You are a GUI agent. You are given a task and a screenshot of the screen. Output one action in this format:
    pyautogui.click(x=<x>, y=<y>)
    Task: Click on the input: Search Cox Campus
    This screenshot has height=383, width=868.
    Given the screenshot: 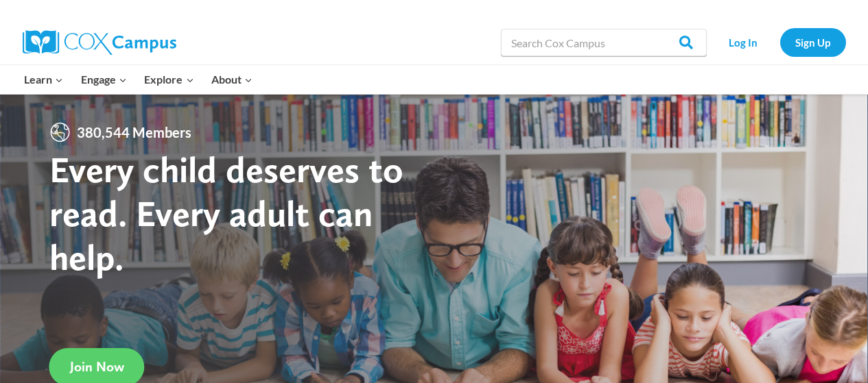 What is the action you would take?
    pyautogui.click(x=604, y=42)
    